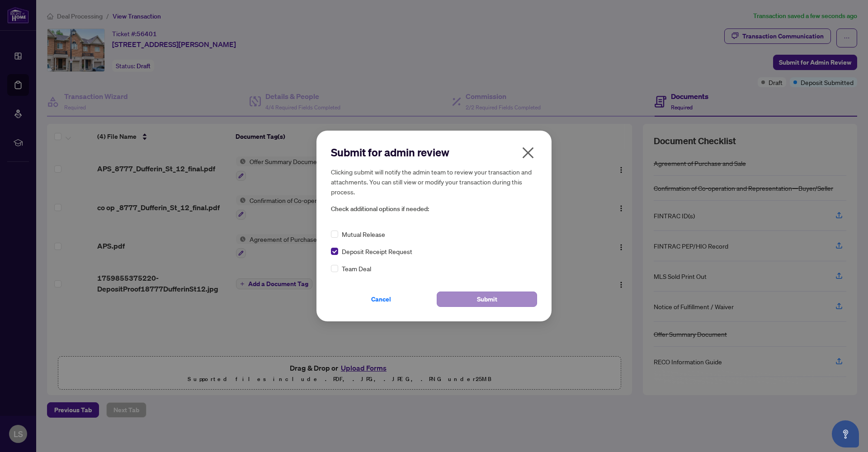  What do you see at coordinates (434, 152) in the screenshot?
I see `h2: Submit for admin review` at bounding box center [434, 152].